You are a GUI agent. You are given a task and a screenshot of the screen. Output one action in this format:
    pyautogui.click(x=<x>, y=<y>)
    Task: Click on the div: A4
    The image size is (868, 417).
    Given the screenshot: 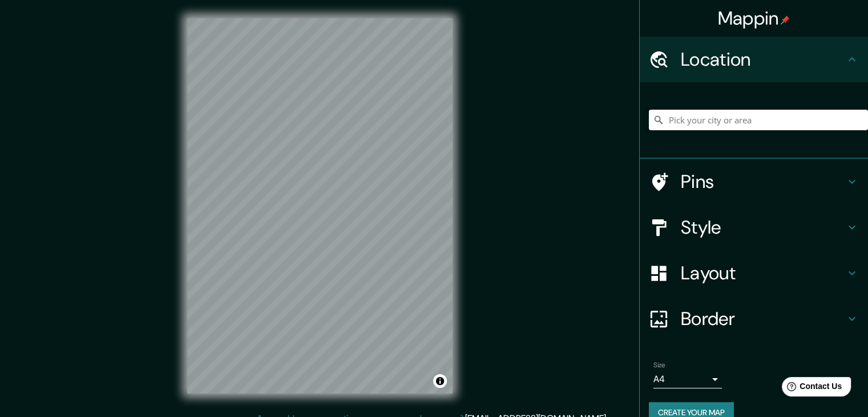 What is the action you would take?
    pyautogui.click(x=687, y=379)
    